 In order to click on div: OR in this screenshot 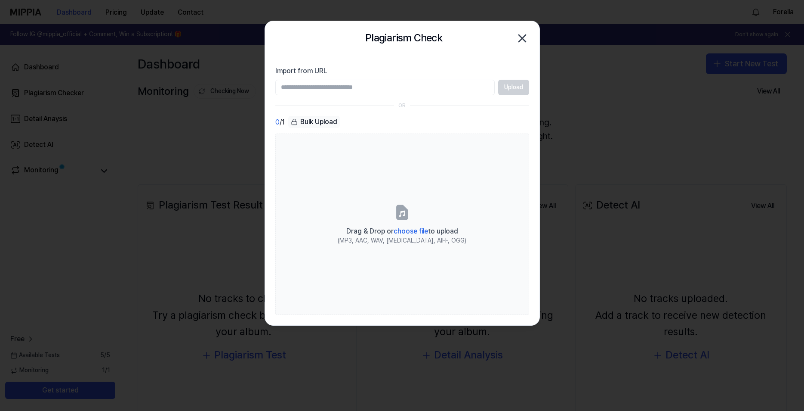, I will do `click(402, 105)`.